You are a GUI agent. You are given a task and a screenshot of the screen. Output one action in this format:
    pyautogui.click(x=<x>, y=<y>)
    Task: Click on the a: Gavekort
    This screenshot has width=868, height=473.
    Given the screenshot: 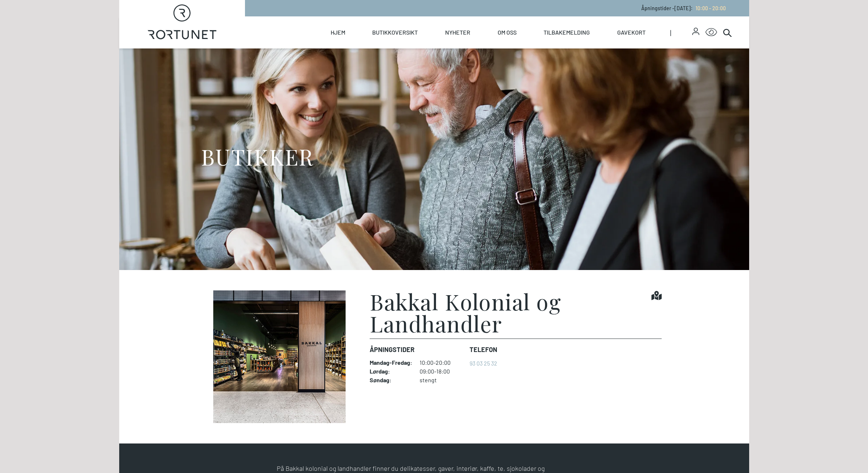 What is the action you would take?
    pyautogui.click(x=631, y=32)
    